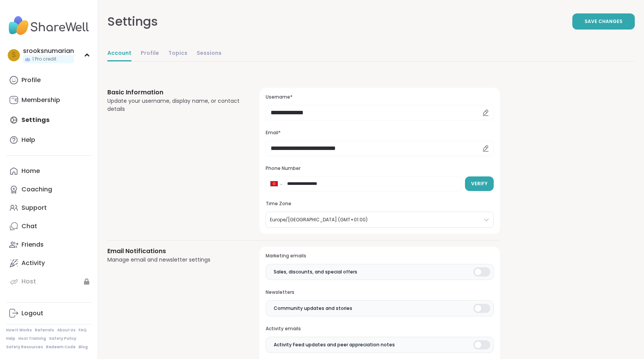 The width and height of the screenshot is (644, 359). I want to click on img: ShareWell Nav Logo, so click(49, 26).